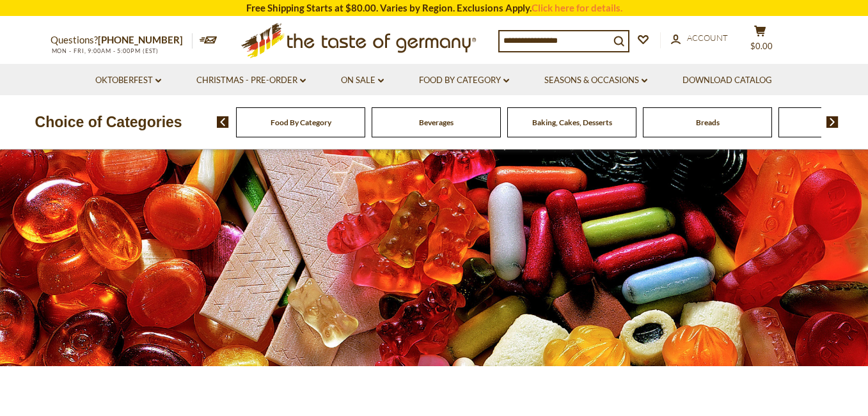 The image size is (868, 416). I want to click on img: previous arrow, so click(222, 122).